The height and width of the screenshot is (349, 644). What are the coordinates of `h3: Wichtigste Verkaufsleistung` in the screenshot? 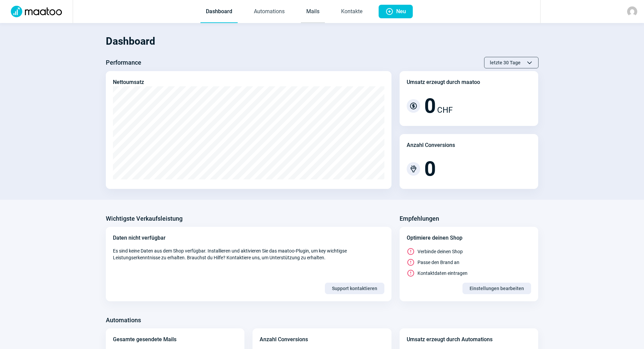 It's located at (144, 219).